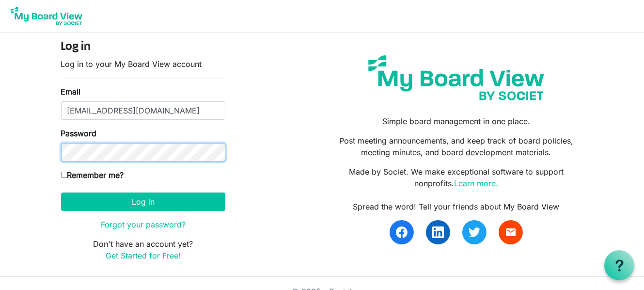 This screenshot has width=644, height=290. I want to click on img: my-board-view-societ.svg, so click(456, 77).